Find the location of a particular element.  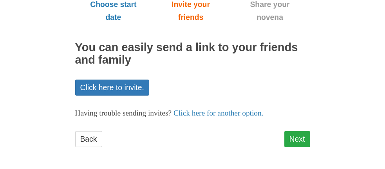

h2: You can easily send a link to your friends and family is located at coordinates (192, 54).